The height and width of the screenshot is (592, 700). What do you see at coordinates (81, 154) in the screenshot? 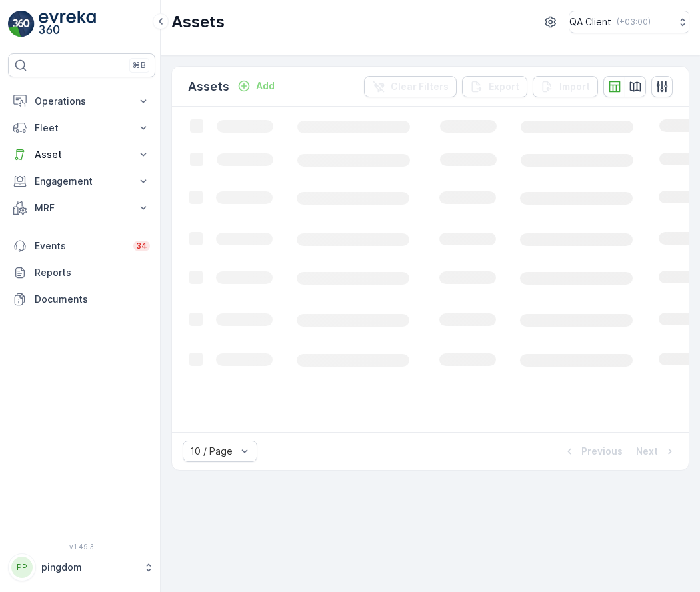
I see `p: Asset` at bounding box center [81, 154].